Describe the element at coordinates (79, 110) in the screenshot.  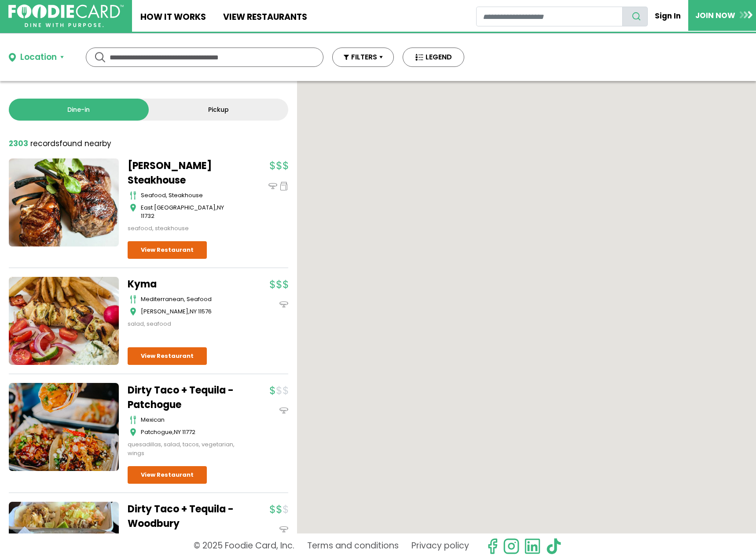
I see `a: Dine-in` at that location.